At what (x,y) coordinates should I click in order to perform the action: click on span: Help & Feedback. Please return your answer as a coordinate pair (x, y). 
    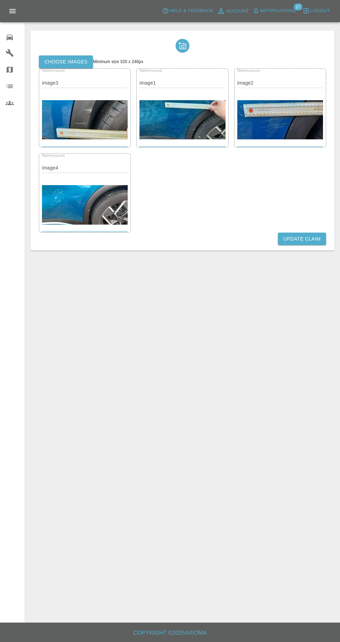
    Looking at the image, I should click on (191, 11).